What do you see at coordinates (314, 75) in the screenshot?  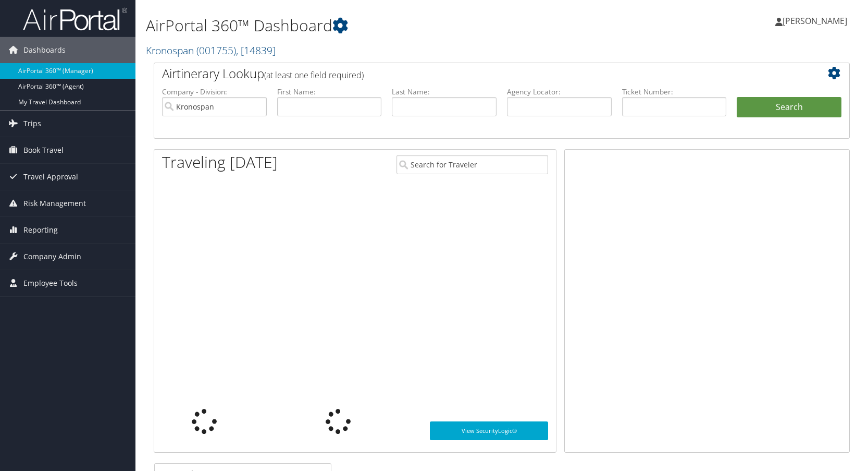 I see `span: (at least one field required)` at bounding box center [314, 75].